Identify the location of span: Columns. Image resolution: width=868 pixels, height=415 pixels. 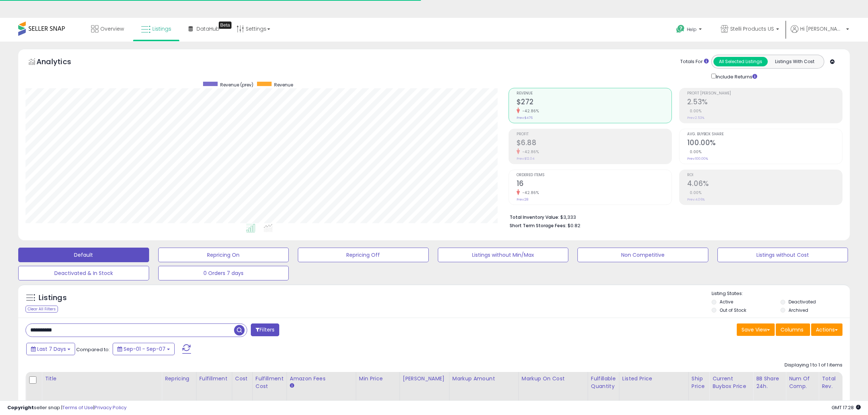
(792, 330).